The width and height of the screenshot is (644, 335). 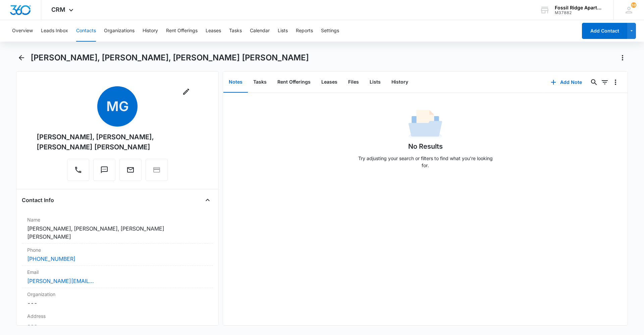 I want to click on button: Text, so click(x=105, y=170).